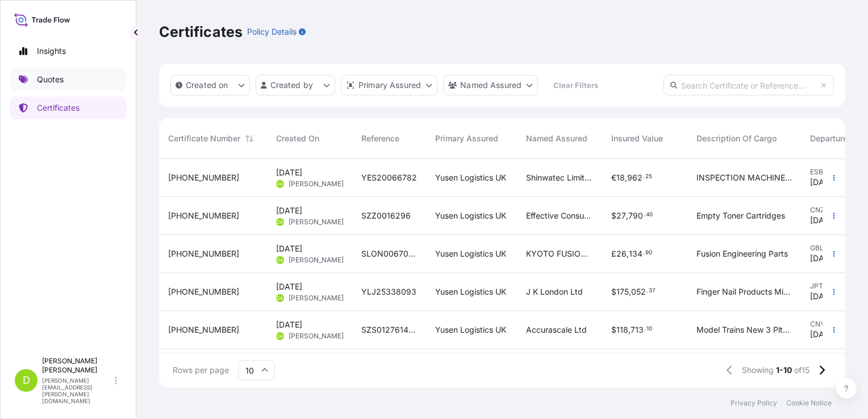 This screenshot has height=419, width=868. I want to click on span: 118, so click(622, 330).